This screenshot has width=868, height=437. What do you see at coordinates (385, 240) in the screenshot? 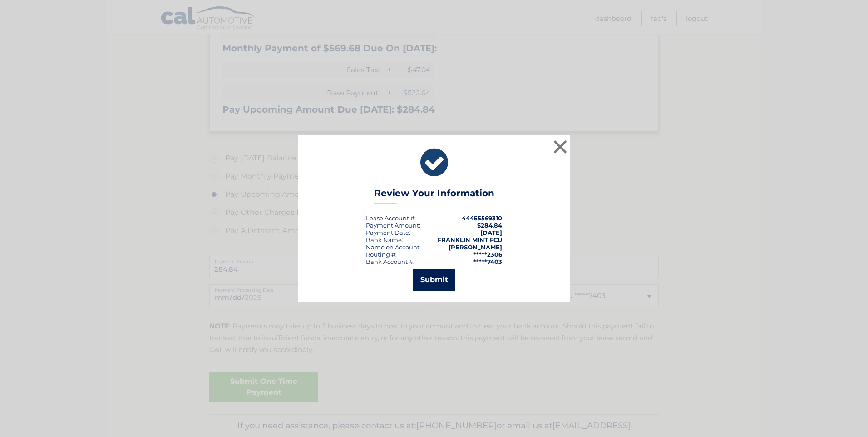
I see `div: Bank Name:` at bounding box center [385, 240].